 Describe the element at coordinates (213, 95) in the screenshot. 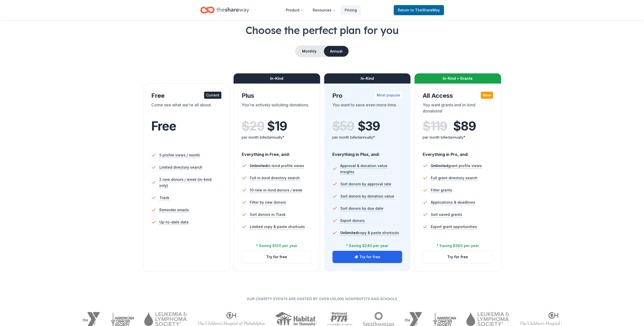

I see `div: Current` at that location.